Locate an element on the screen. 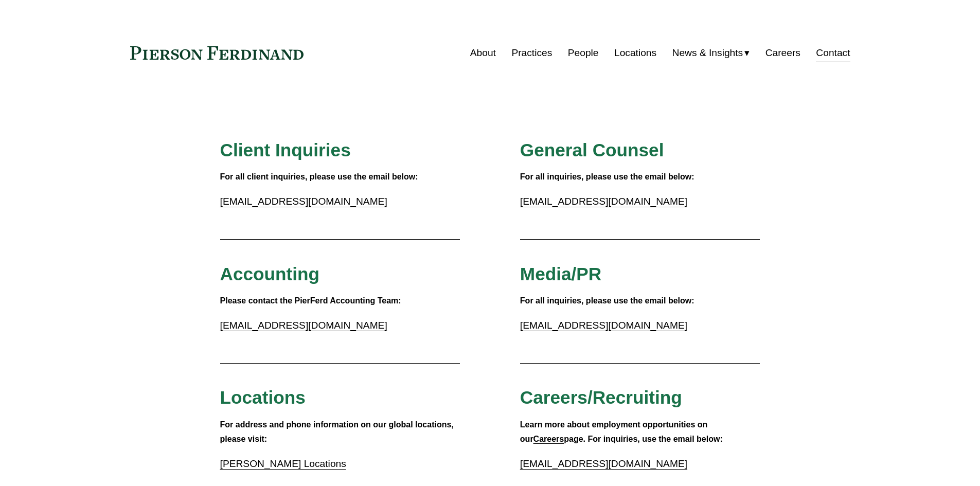 The width and height of the screenshot is (980, 486). strong: For address and phone information on our global locations, please visit: is located at coordinates (338, 432).